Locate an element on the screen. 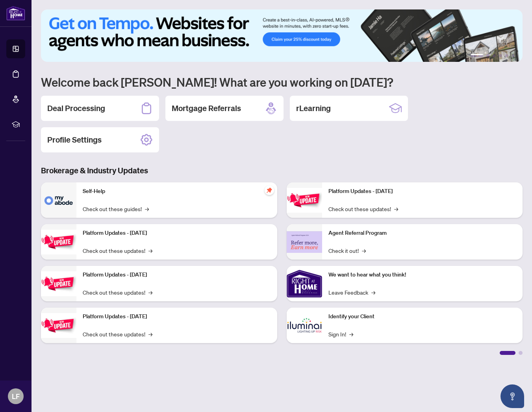  button: 1 is located at coordinates (477, 55).